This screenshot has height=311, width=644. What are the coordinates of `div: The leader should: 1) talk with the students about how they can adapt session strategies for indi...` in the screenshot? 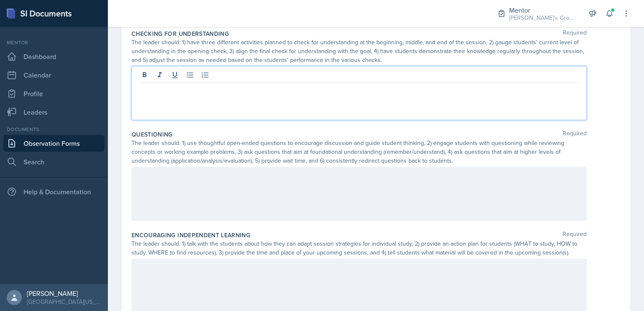 It's located at (359, 248).